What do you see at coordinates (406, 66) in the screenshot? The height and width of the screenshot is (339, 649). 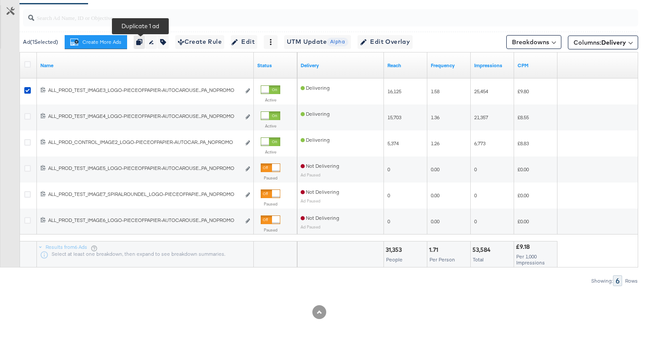 I see `a: The number of people your ad was served to.` at bounding box center [406, 66].